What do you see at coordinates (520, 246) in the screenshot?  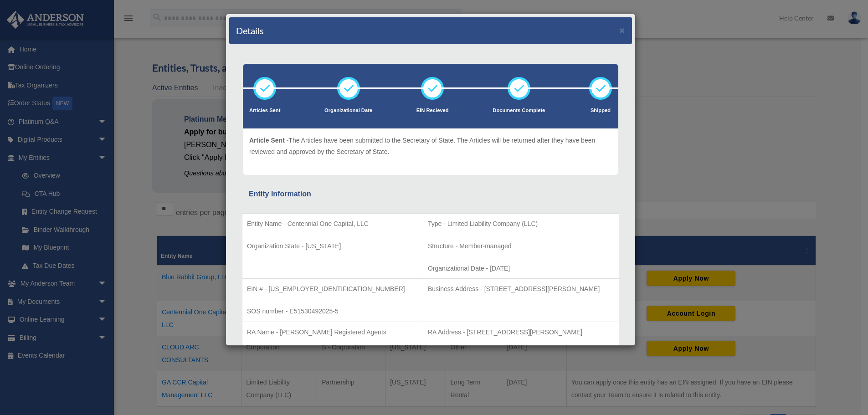 I see `p: Structure - Member-managed` at bounding box center [520, 246].